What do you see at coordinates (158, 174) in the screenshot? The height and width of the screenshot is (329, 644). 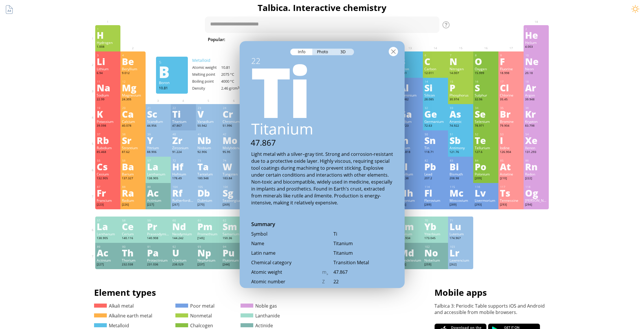 I see `div: Lanthanum` at bounding box center [158, 174].